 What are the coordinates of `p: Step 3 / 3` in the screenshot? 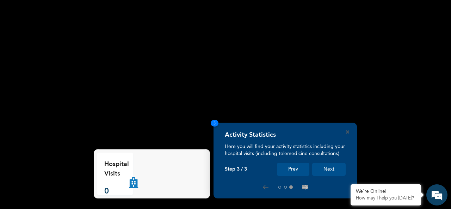 It's located at (236, 169).